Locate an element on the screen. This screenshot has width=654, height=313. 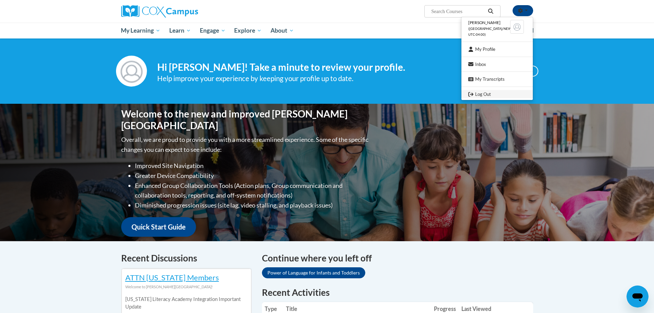
span: My Learning is located at coordinates (140, 31).